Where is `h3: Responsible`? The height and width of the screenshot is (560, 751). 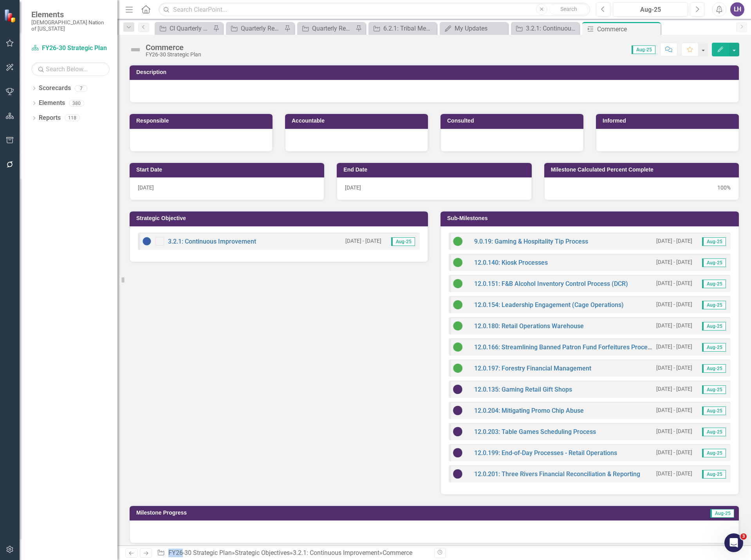 h3: Responsible is located at coordinates (202, 121).